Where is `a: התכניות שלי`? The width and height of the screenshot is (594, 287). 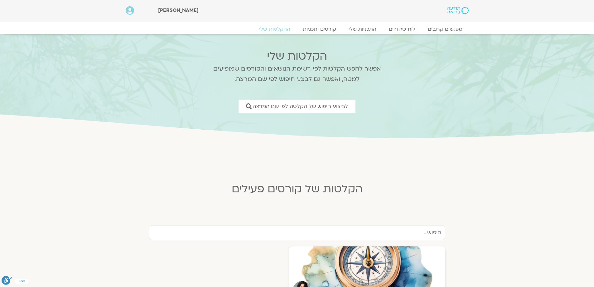 a: התכניות שלי is located at coordinates (362, 29).